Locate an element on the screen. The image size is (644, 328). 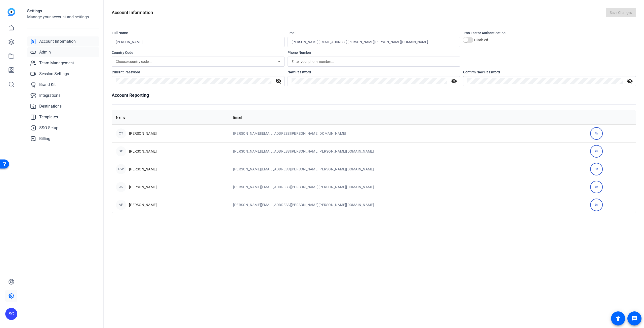
th: Email is located at coordinates (407, 117).